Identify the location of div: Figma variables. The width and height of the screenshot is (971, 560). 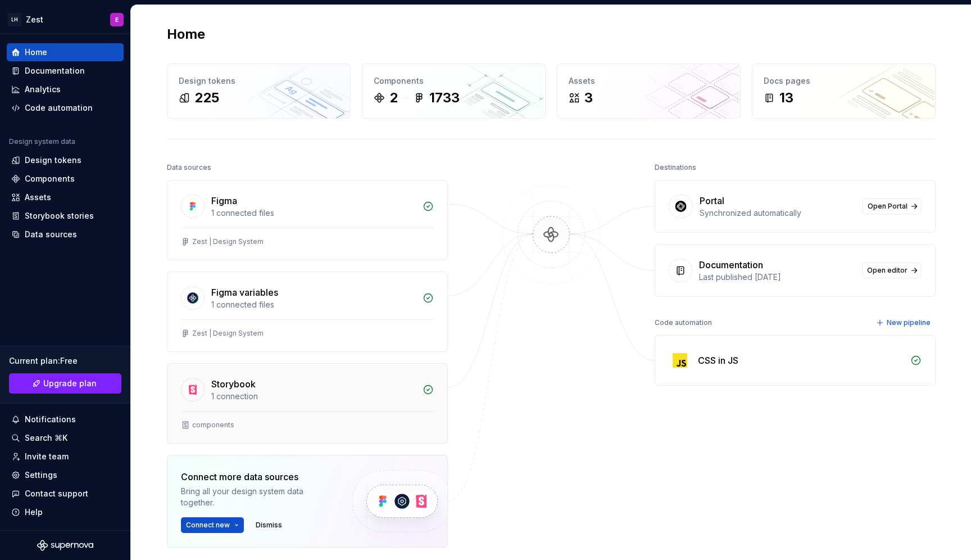
(245, 293).